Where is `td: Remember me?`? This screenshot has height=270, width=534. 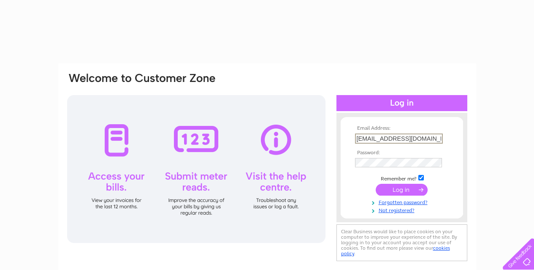
td: Remember me? is located at coordinates (402, 178).